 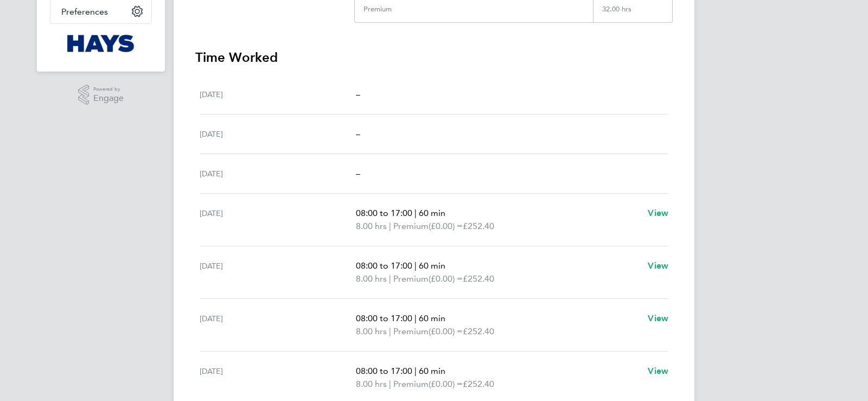 I want to click on a: Go to home page, so click(x=101, y=43).